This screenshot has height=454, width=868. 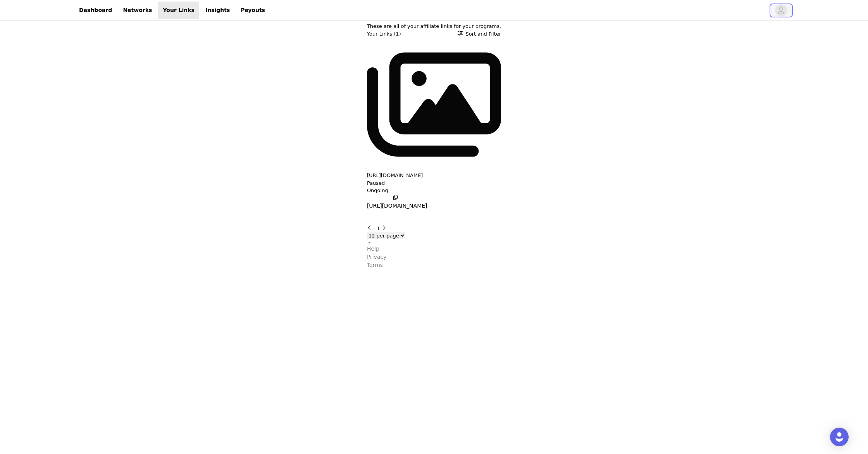 What do you see at coordinates (434, 257) in the screenshot?
I see `a: Privacy` at bounding box center [434, 257].